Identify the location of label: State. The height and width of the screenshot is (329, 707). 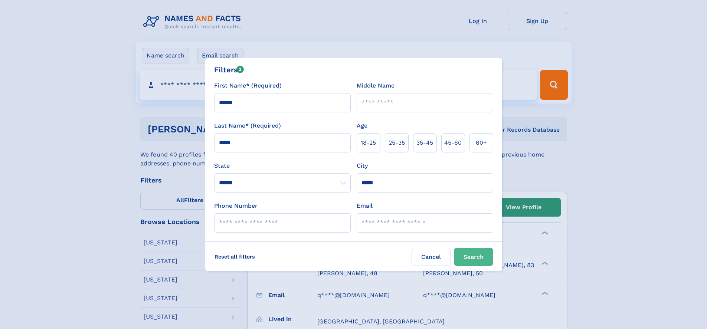
(283, 166).